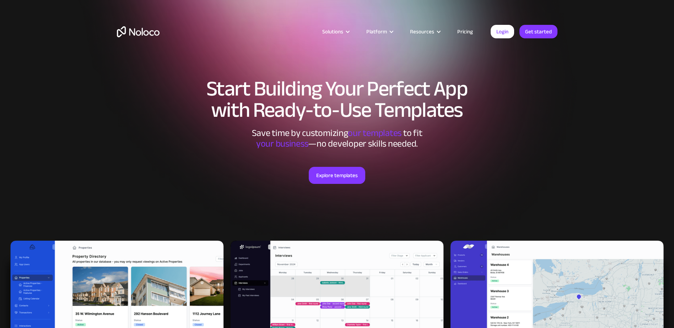 The image size is (674, 328). Describe the element at coordinates (337, 175) in the screenshot. I see `a: Explore templates` at that location.